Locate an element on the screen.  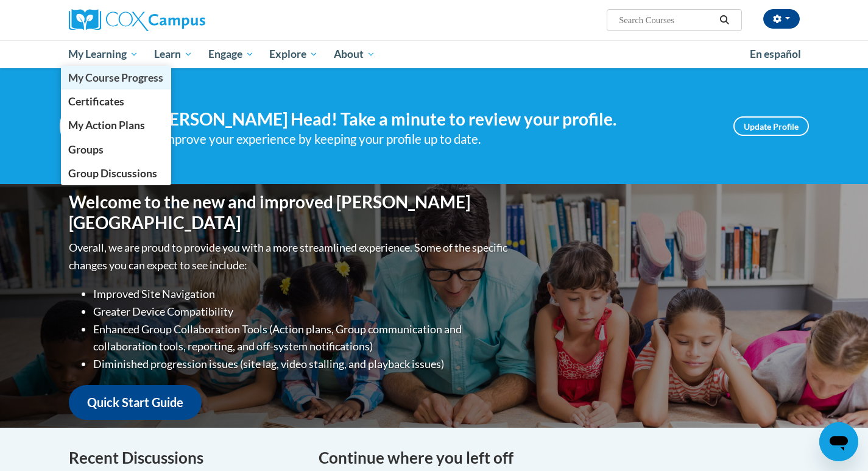
a: En español is located at coordinates (775, 54).